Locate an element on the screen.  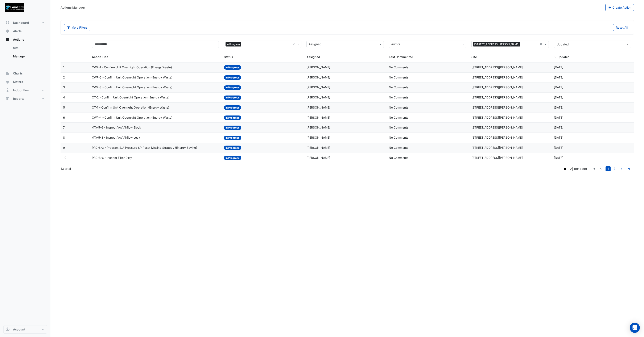
span: VAV-5-3 - Inspect VAV Airflow Leak is located at coordinates (116, 137).